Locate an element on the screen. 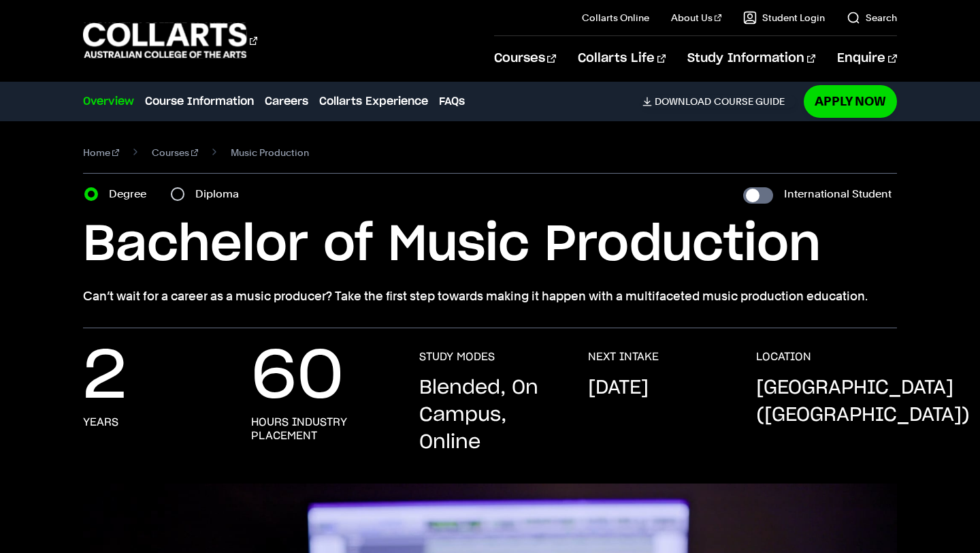  h3: Years is located at coordinates (100, 422).